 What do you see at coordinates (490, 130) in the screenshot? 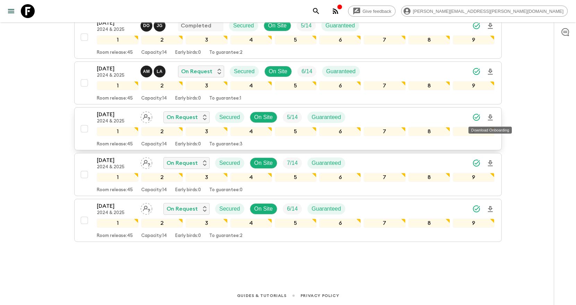
I see `div: Download Onboarding` at bounding box center [490, 130].